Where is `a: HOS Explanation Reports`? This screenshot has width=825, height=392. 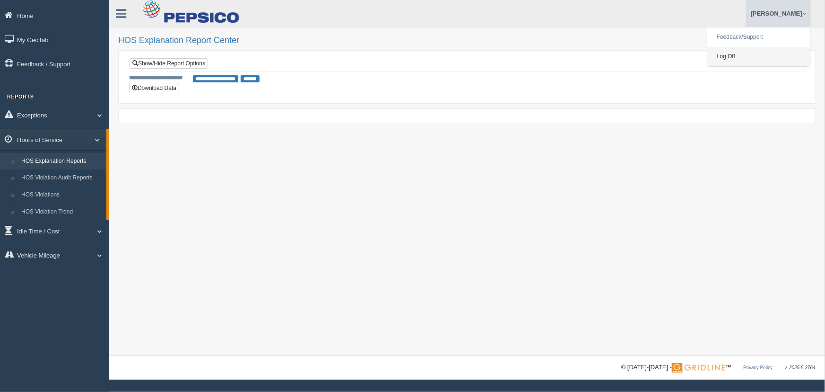 a: HOS Explanation Reports is located at coordinates (61, 161).